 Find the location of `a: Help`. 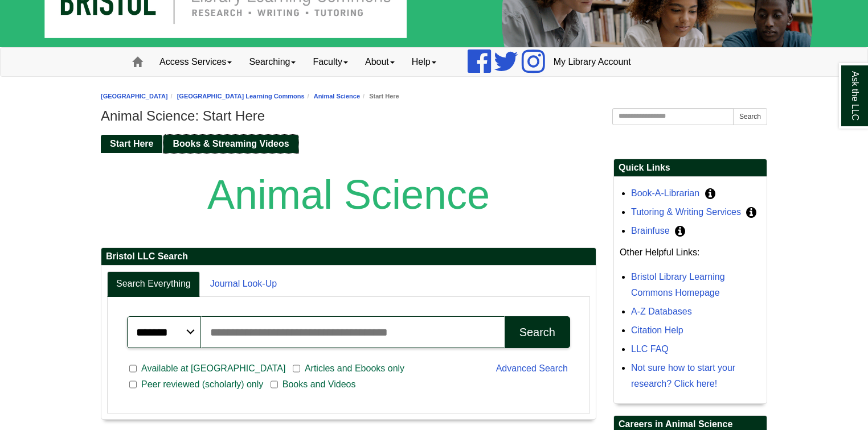

a: Help is located at coordinates (424, 62).